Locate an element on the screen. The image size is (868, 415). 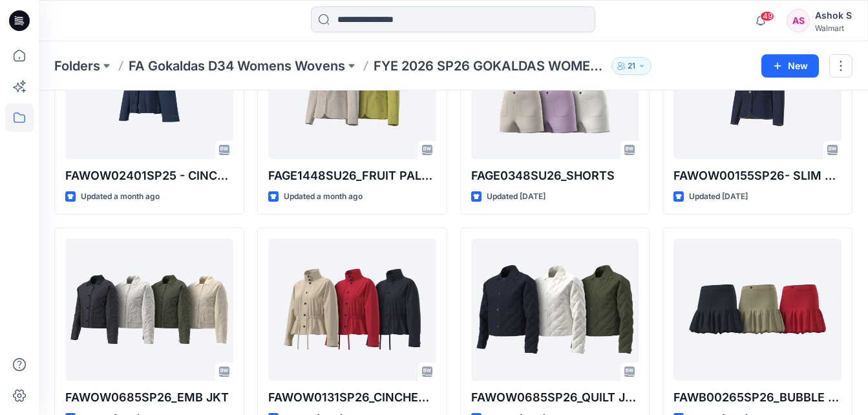
div: Ashok S is located at coordinates (833, 16).